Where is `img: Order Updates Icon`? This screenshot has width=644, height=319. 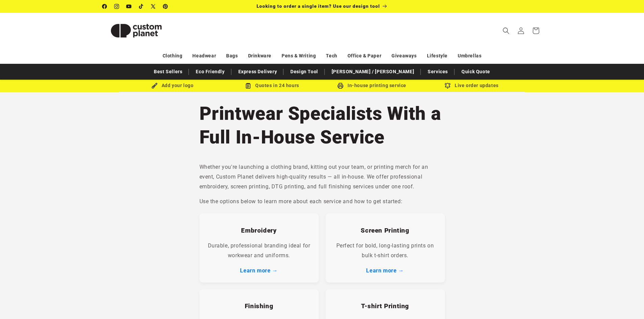 img: Order Updates Icon is located at coordinates (248, 85).